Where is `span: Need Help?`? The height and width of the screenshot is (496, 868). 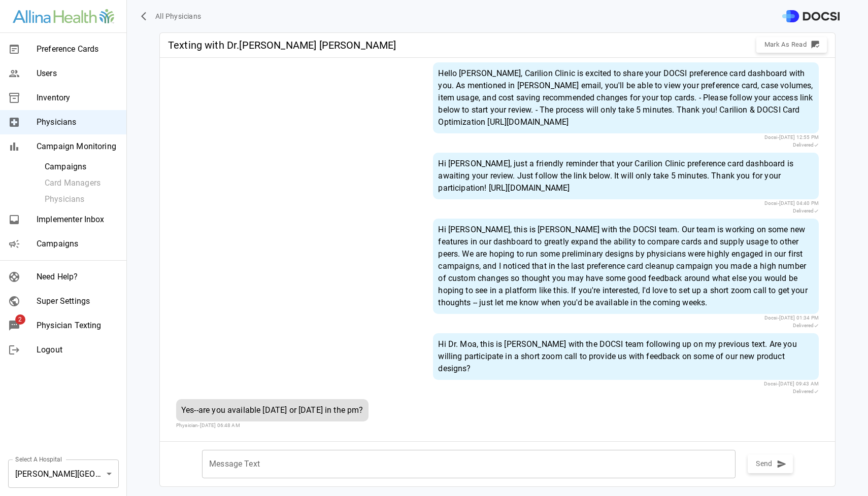
span: Need Help? is located at coordinates (77, 277).